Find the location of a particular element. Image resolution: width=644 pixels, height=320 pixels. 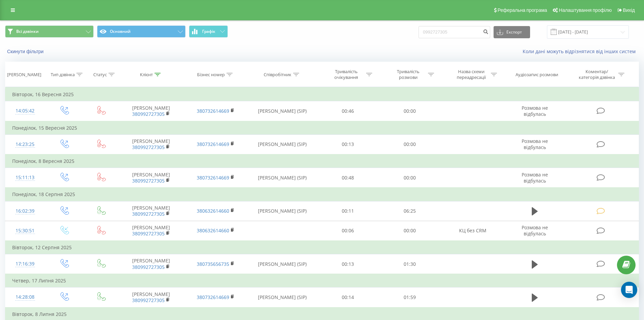

button: Графік is located at coordinates (208, 32).